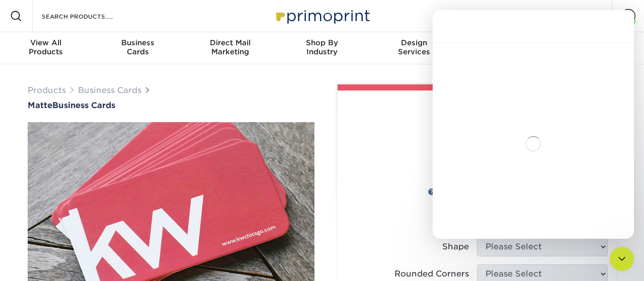  I want to click on a: Business Cards, so click(110, 90).